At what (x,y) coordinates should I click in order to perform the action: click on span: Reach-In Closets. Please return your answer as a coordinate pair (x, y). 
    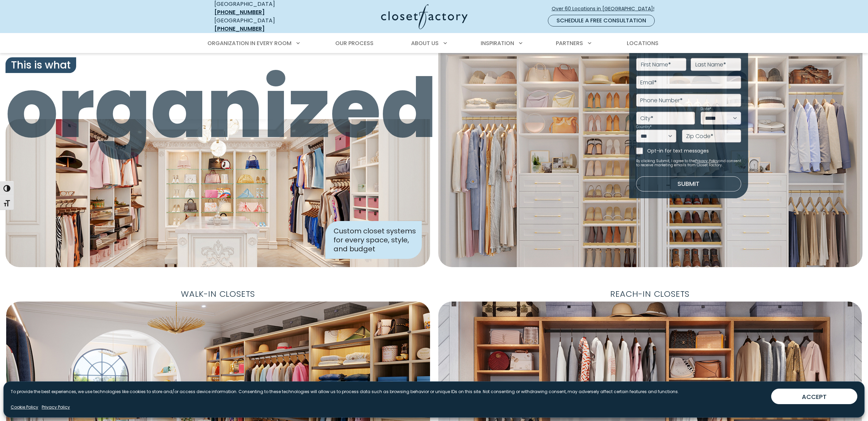
    Looking at the image, I should click on (650, 294).